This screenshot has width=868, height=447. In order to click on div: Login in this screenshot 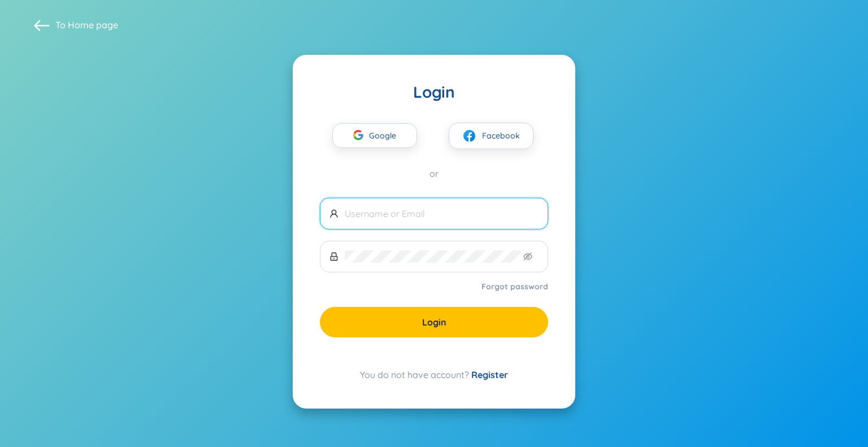, I will do `click(434, 92)`.